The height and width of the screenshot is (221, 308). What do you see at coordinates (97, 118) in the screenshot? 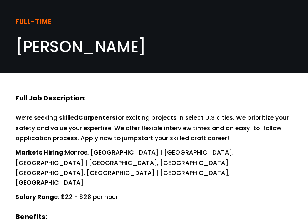
I see `strong: Carpenters` at bounding box center [97, 118].